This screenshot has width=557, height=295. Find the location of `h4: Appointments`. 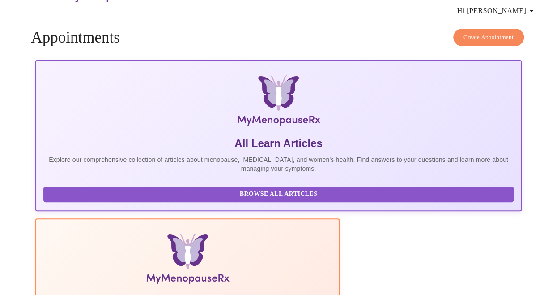

h4: Appointments is located at coordinates (278, 38).